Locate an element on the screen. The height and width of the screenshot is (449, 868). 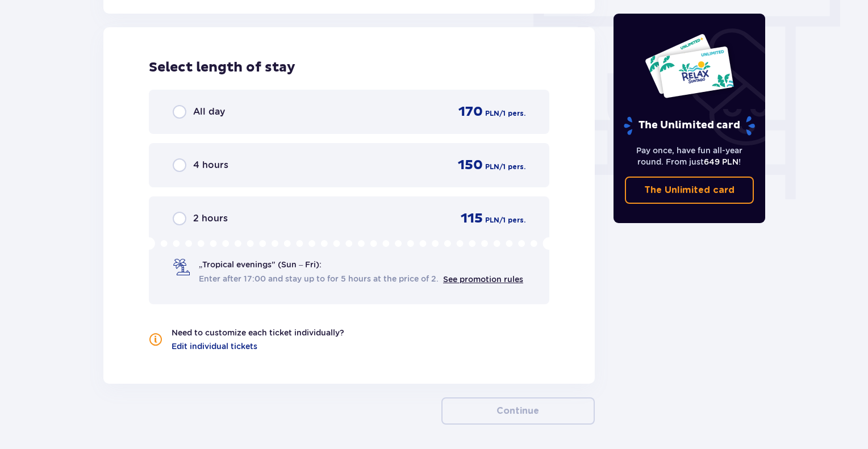
p: Pay once, have fun all-year round. From just ! is located at coordinates (690, 156).